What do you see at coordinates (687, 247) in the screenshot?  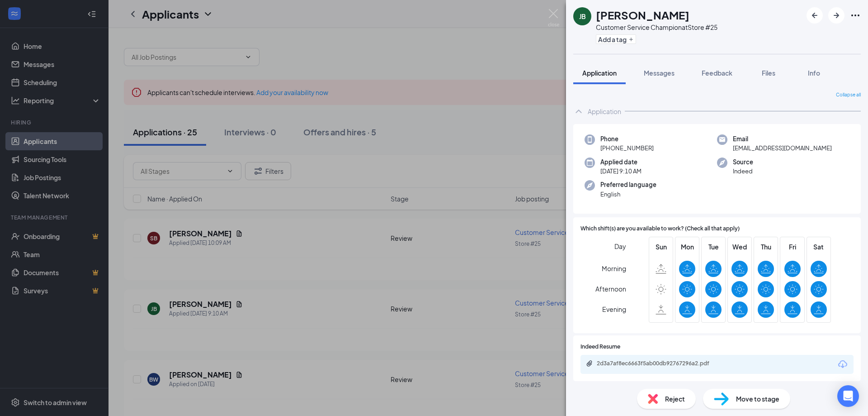 I see `span: Mon` at bounding box center [687, 247].